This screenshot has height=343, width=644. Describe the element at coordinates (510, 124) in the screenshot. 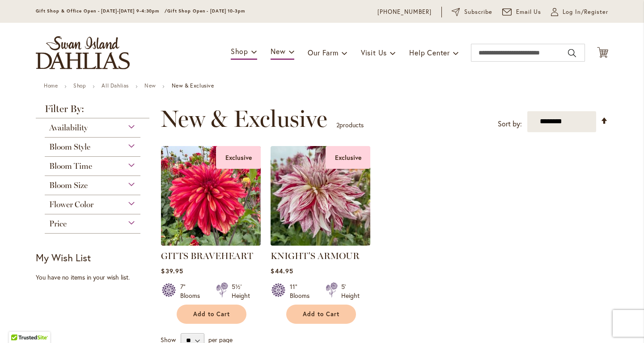

I see `label: Sort by:` at that location.